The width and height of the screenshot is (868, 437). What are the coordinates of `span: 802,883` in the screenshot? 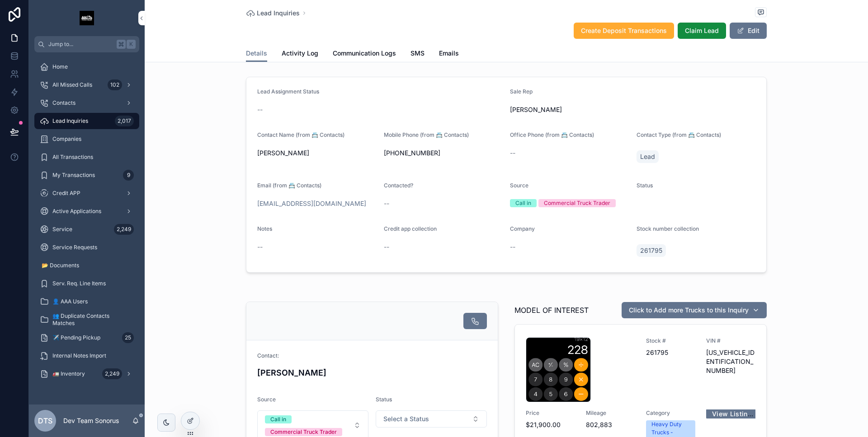 It's located at (610, 425).